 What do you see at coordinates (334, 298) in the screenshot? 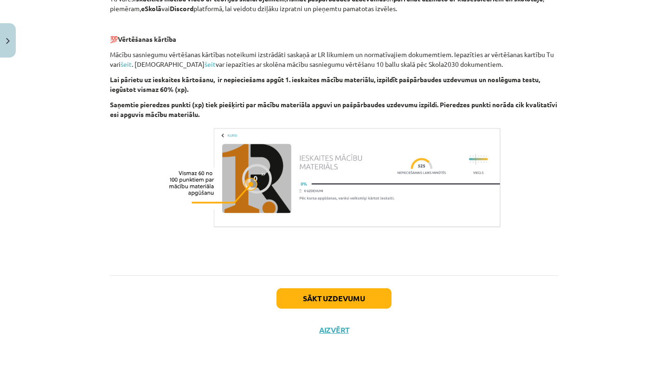
I see `button: Sākt uzdevumu` at bounding box center [334, 298].